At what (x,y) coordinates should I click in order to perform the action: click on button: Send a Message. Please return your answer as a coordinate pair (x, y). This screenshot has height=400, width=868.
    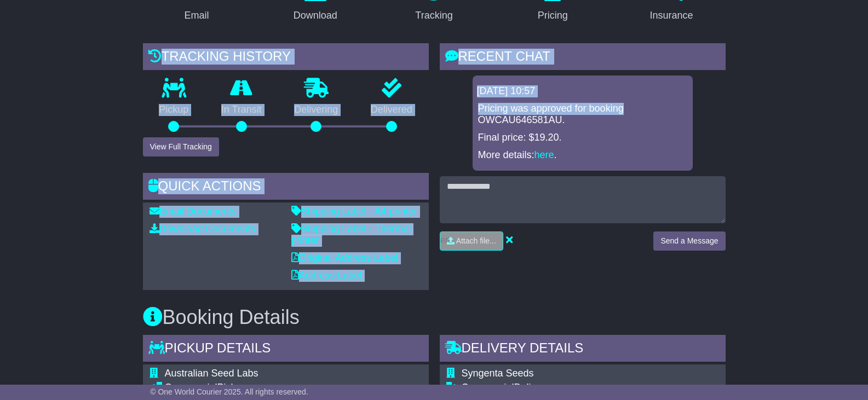
    Looking at the image, I should click on (689, 241).